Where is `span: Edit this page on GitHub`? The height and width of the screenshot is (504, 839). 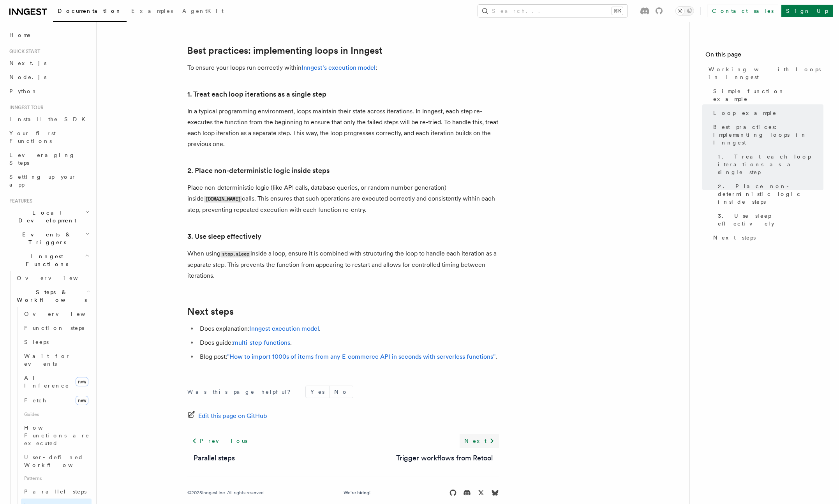 span: Edit this page on GitHub is located at coordinates (232, 416).